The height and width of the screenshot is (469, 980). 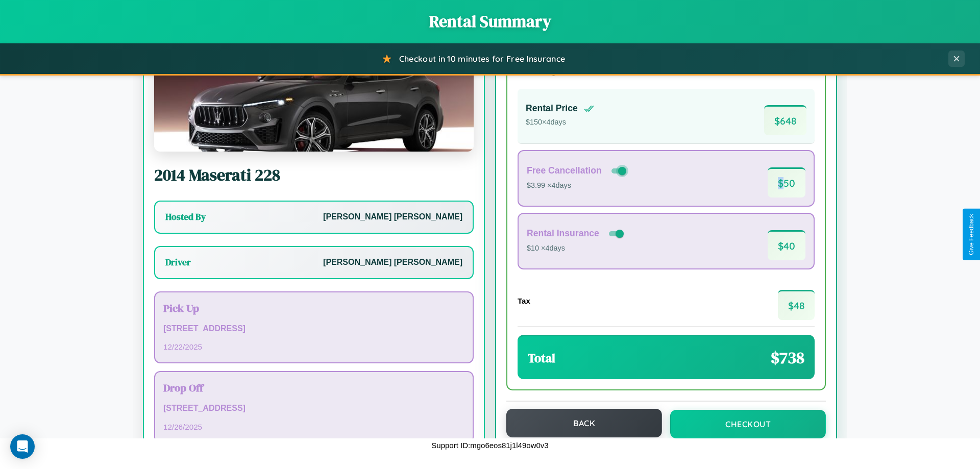 I want to click on p: $ 150 × 4 days, so click(x=559, y=122).